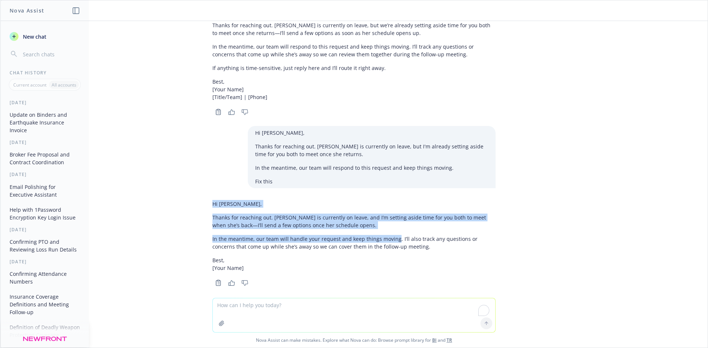 The image size is (708, 348). Describe the element at coordinates (50, 54) in the screenshot. I see `input: Search chats` at that location.